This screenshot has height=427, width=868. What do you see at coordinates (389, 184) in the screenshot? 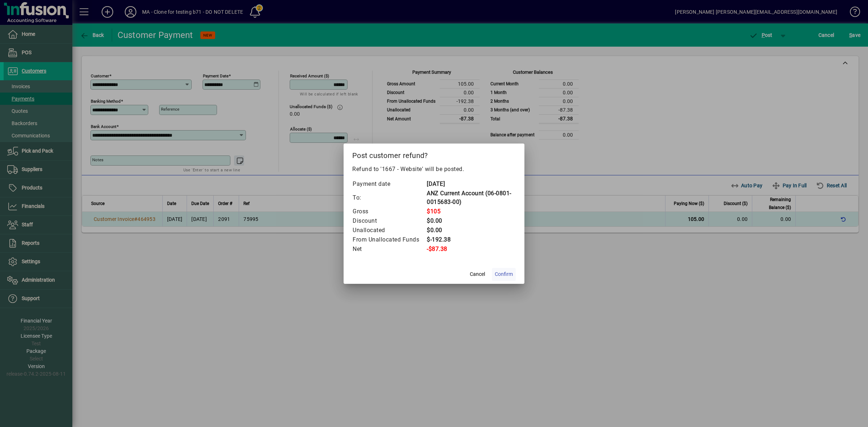
I see `td: Payment date` at bounding box center [389, 184].